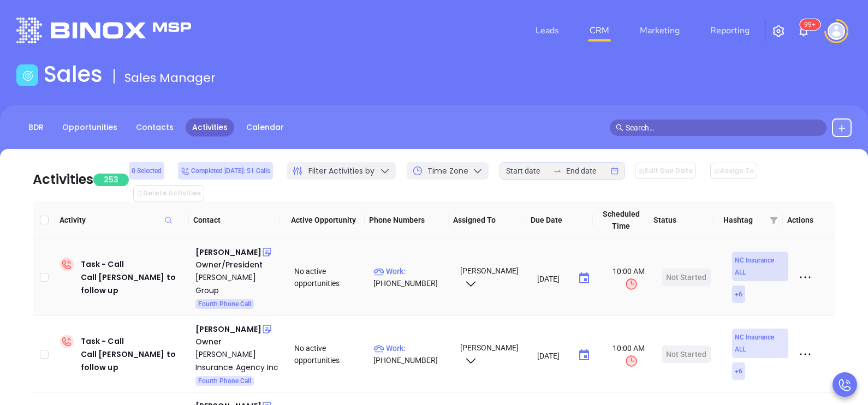  Describe the element at coordinates (733, 171) in the screenshot. I see `button: Assign To` at that location.